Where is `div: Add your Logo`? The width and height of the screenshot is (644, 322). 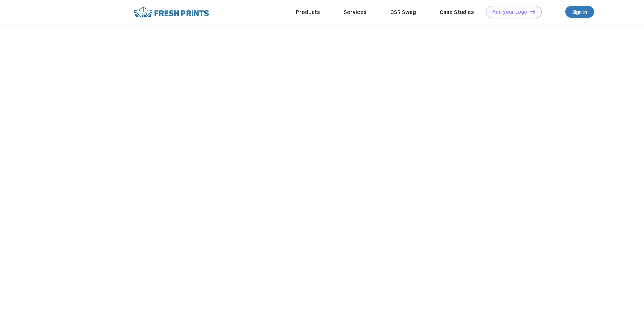
div: Add your Logo is located at coordinates (510, 11).